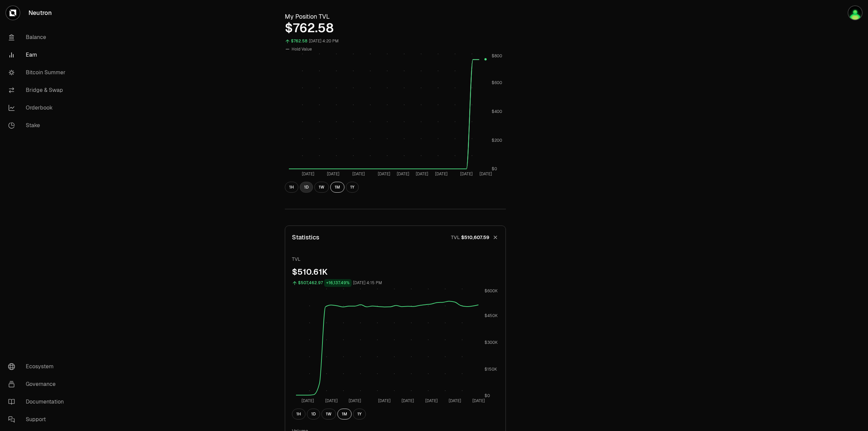 The image size is (868, 431). Describe the element at coordinates (497, 140) in the screenshot. I see `tspan: $200` at that location.